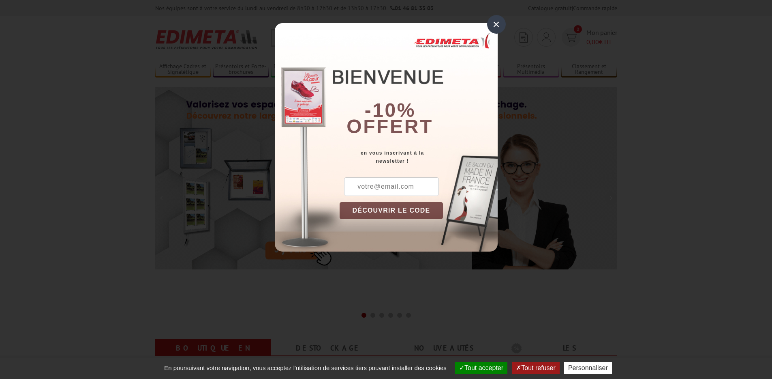 The height and width of the screenshot is (379, 772). Describe the element at coordinates (481, 367) in the screenshot. I see `button: Tout accepter` at that location.